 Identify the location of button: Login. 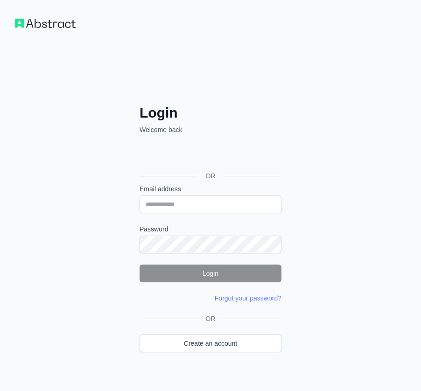
(210, 273).